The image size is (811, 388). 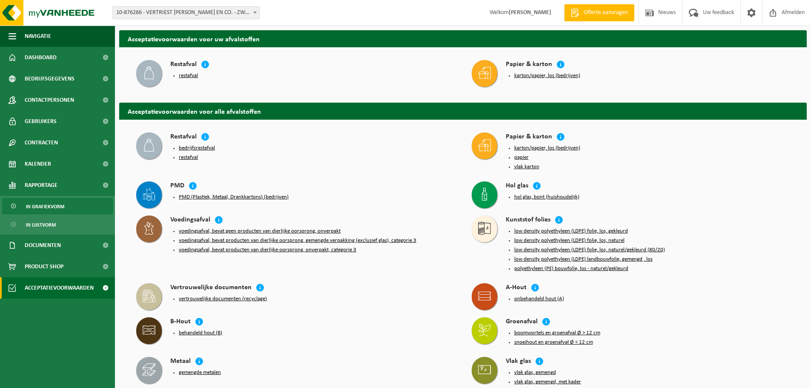 What do you see at coordinates (40, 121) in the screenshot?
I see `span: Gebruikers` at bounding box center [40, 121].